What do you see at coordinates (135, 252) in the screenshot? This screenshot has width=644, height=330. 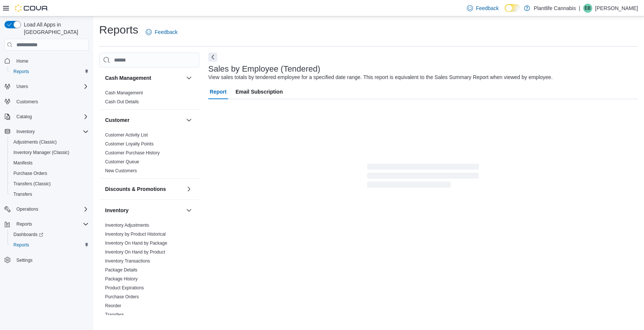 I see `span: Inventory On Hand by Product` at bounding box center [135, 252].